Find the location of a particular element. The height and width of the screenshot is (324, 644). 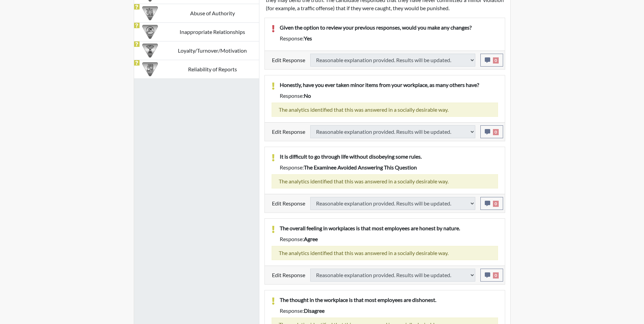

td: Abuse of Authority is located at coordinates (213, 13).